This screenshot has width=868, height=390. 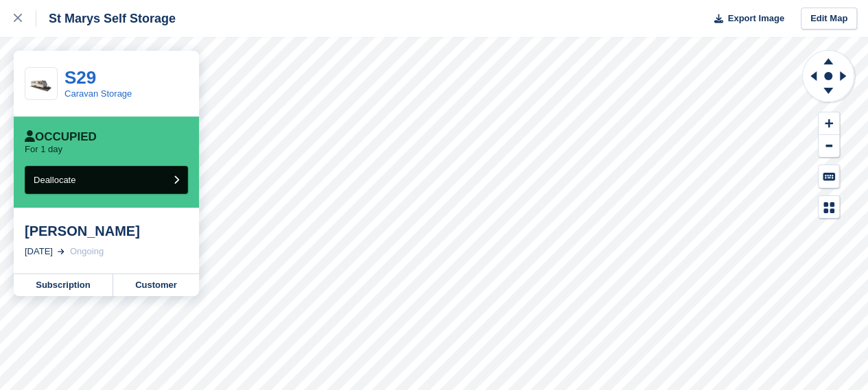 What do you see at coordinates (829, 207) in the screenshot?
I see `button: Map Legend` at bounding box center [829, 207].